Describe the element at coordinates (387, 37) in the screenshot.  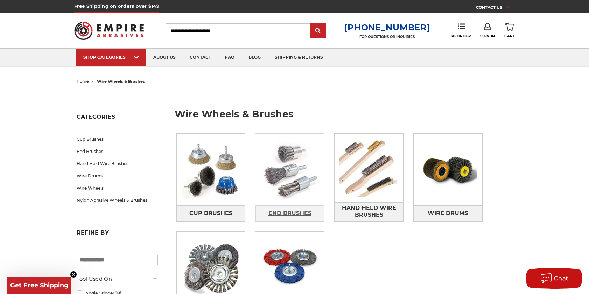
I see `p: FOR QUESTIONS OR INQUIRIES` at that location.